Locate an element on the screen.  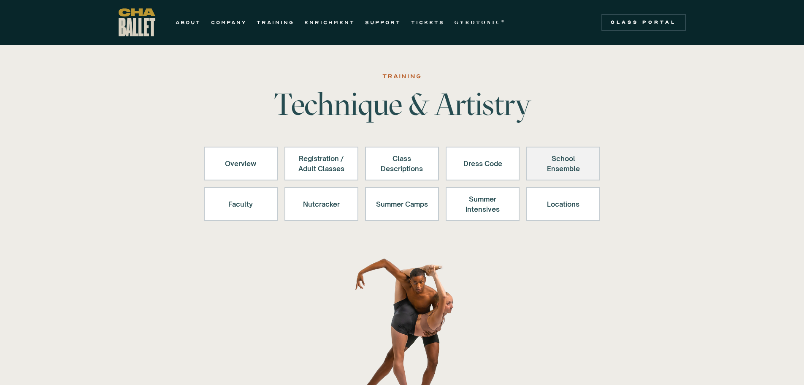
div: Overview is located at coordinates (241, 163).